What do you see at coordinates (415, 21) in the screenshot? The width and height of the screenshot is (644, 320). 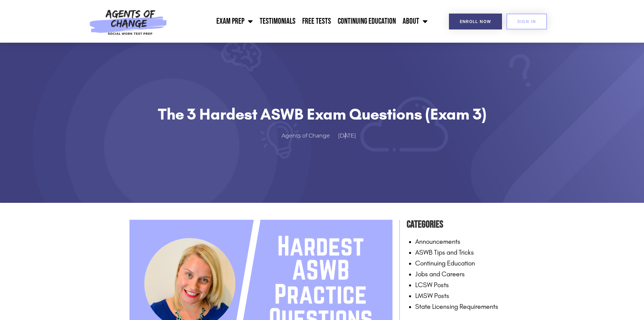 I see `a: About` at bounding box center [415, 21].